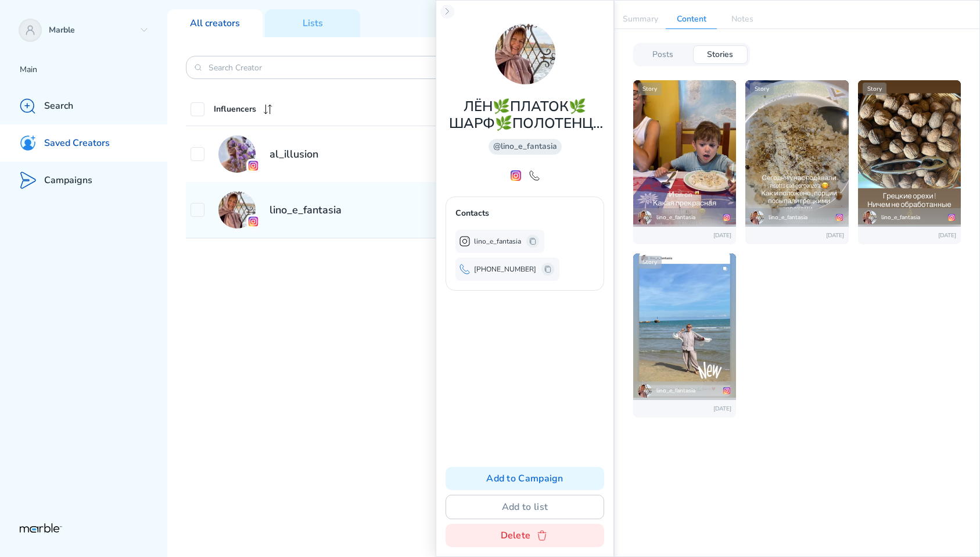 The image size is (980, 557). I want to click on p: Main, so click(94, 70).